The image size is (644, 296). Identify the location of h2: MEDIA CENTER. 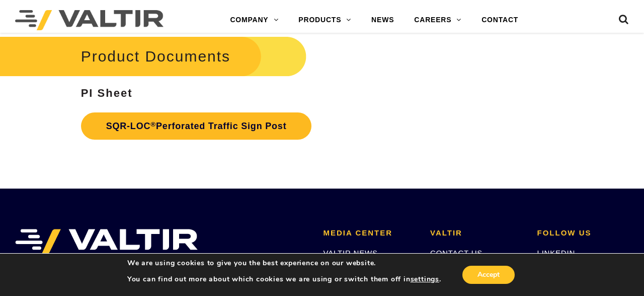
(369, 232).